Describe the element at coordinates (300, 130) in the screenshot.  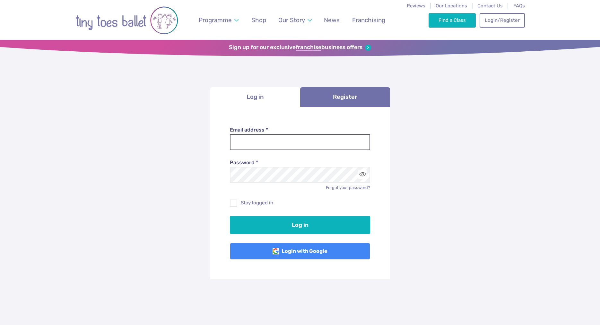
I see `label: Email address *` at that location.